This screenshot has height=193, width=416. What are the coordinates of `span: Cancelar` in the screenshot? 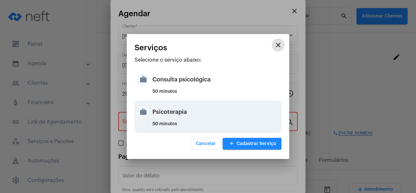 It's located at (206, 144).